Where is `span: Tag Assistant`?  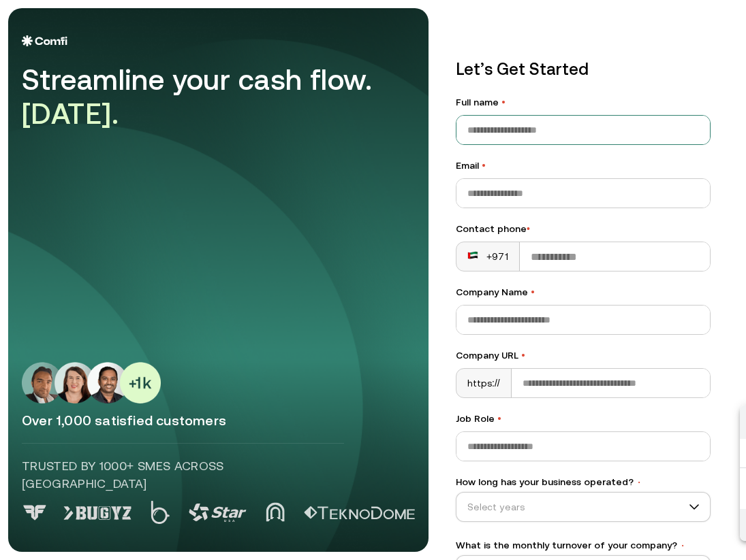 span: Tag Assistant is located at coordinates (81, 16).